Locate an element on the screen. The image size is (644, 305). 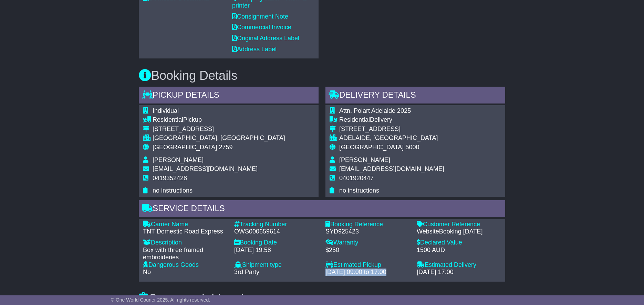
div: Service Details is located at coordinates (322, 210).